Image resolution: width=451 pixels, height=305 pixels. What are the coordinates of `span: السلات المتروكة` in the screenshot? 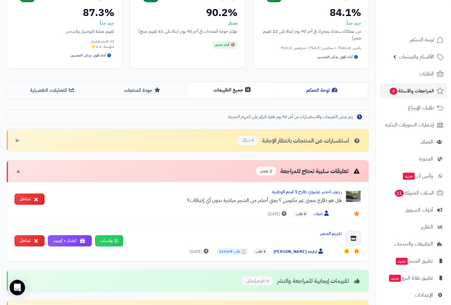 It's located at (414, 193).